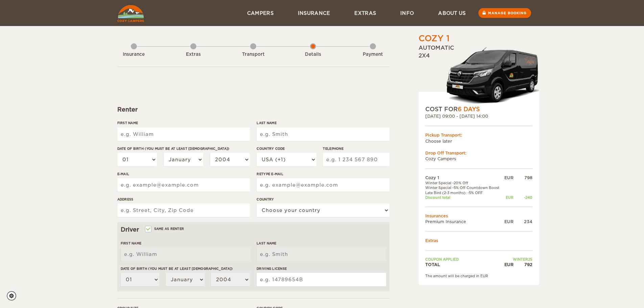 The width and height of the screenshot is (644, 308). I want to click on td: Late Bird (2-3 months): -5% OFF, so click(464, 193).